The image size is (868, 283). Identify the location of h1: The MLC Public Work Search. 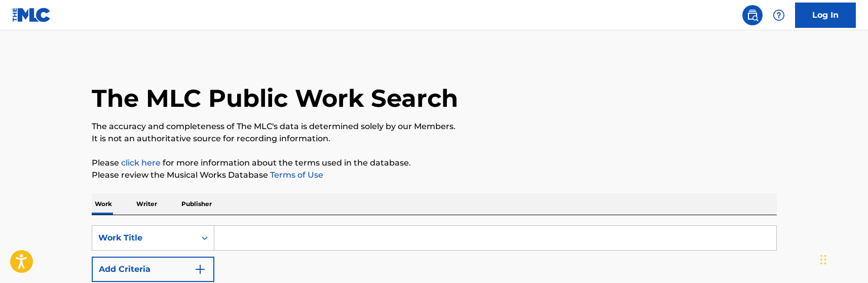
(274, 98).